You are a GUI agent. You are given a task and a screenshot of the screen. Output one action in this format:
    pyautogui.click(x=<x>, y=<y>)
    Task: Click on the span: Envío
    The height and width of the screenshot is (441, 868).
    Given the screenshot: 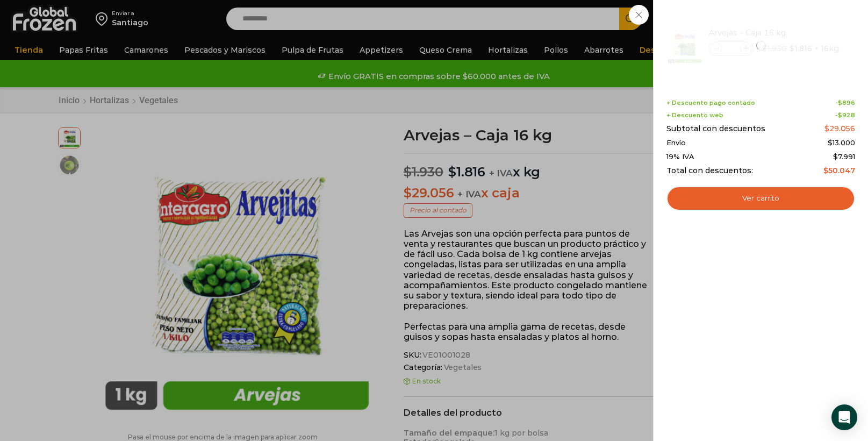 What is the action you would take?
    pyautogui.click(x=676, y=143)
    